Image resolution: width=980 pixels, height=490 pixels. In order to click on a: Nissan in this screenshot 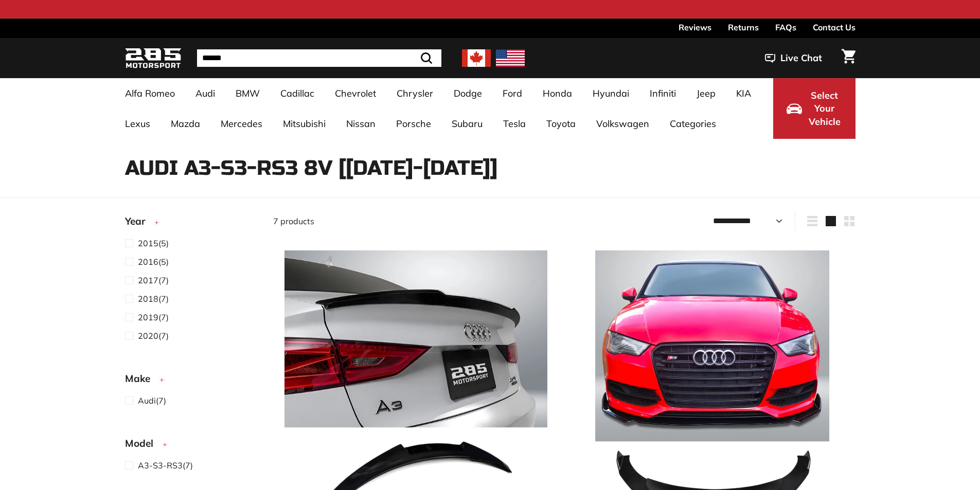, I will do `click(361, 123)`.